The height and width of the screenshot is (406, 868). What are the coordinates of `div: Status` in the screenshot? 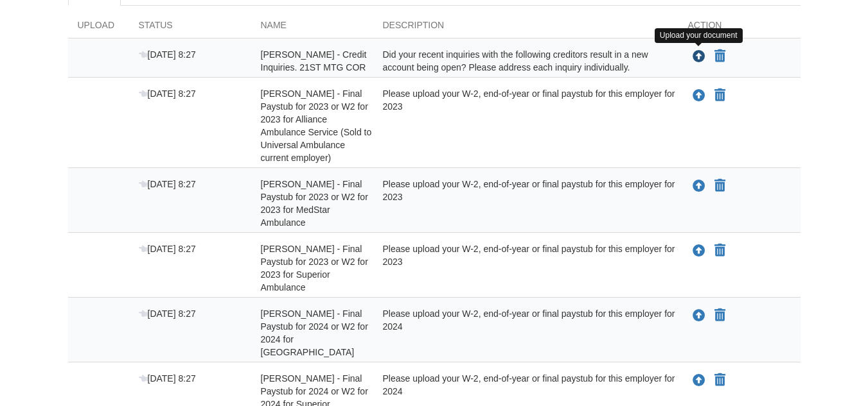 It's located at (190, 29).